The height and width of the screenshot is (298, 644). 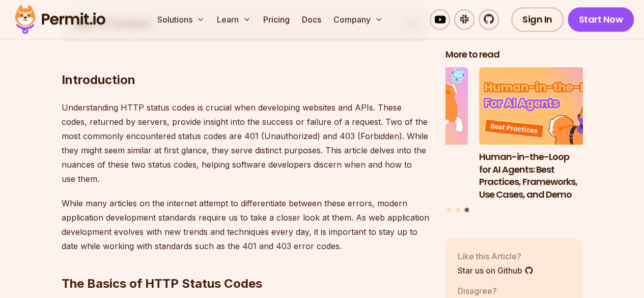 What do you see at coordinates (245, 143) in the screenshot?
I see `p: Understanding HTTP status codes is crucial when developing websites and APIs. These codes, return...` at bounding box center [245, 143].